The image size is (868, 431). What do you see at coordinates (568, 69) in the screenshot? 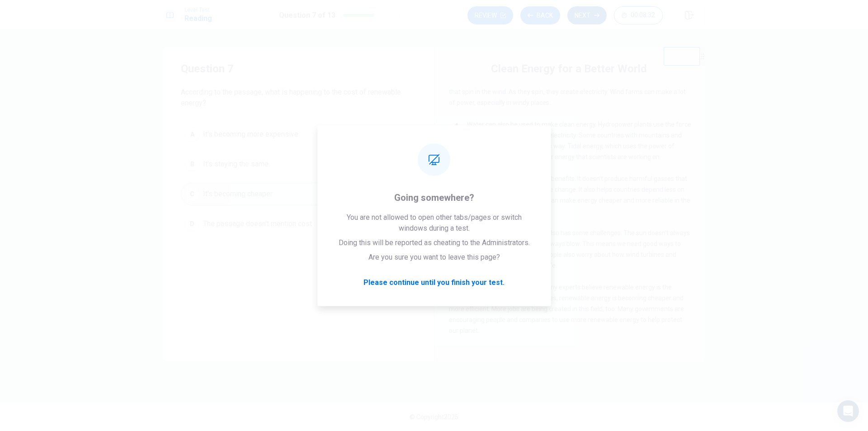
I see `h4: Clean Energy for a Better World` at bounding box center [568, 69].